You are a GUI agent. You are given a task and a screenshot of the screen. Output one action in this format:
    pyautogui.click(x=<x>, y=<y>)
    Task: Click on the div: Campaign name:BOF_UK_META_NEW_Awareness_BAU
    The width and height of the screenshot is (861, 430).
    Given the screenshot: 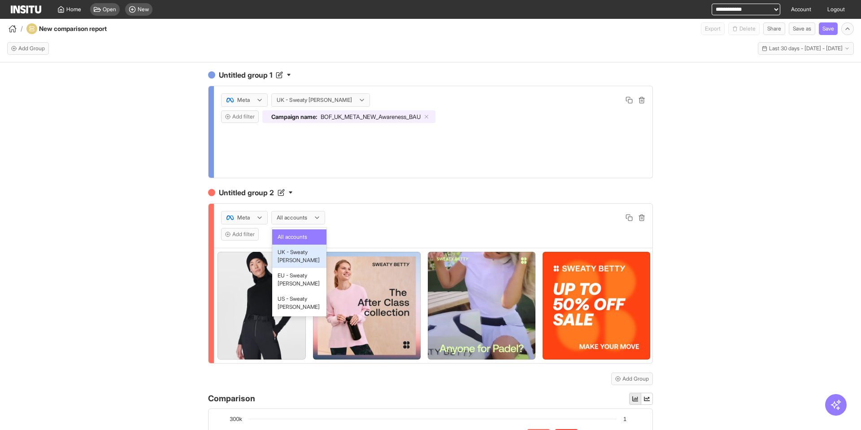 What is the action you would take?
    pyautogui.click(x=349, y=117)
    